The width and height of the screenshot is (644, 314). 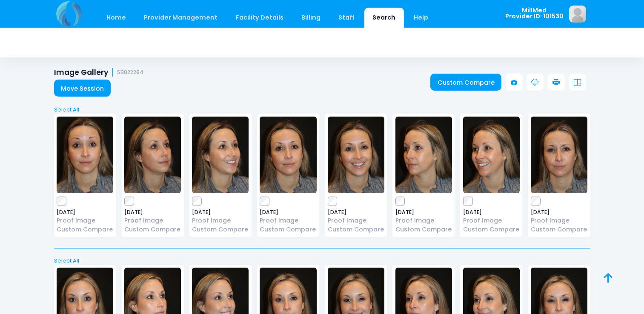 I want to click on a: Search, so click(x=384, y=17).